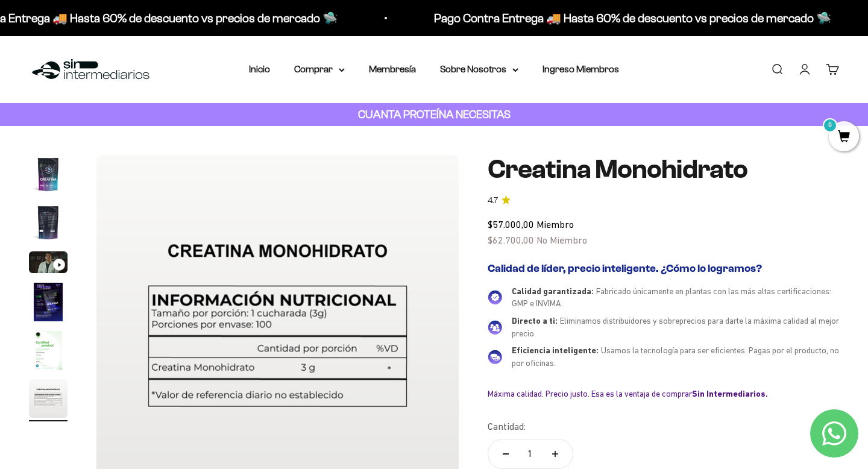  What do you see at coordinates (132, 46) in the screenshot?
I see `p: Para decidirte a comprar este suplemento, ¿qué información específica sobre su pureza, origen o c...` at bounding box center [132, 46].